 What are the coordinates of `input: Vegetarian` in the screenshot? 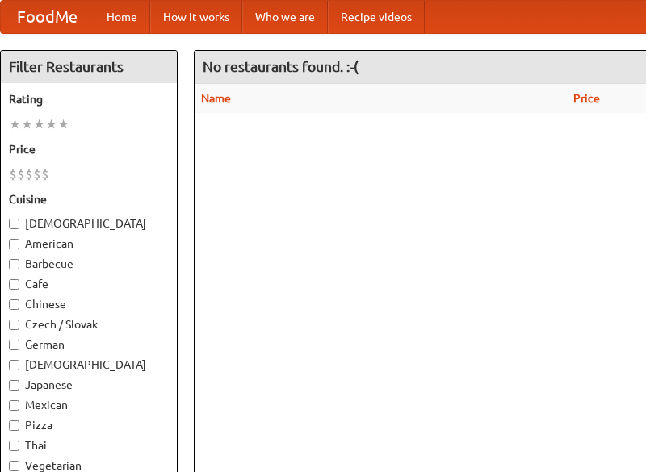 It's located at (14, 466).